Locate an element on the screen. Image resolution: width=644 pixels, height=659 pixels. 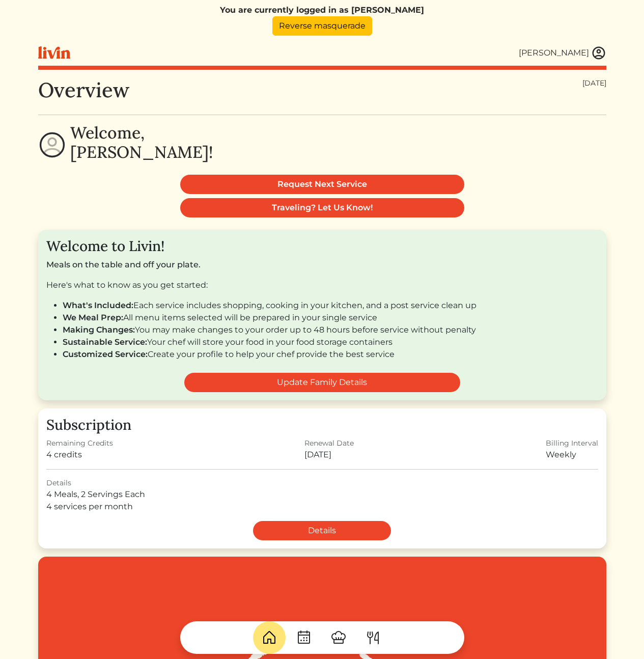
div: Remaining Credits is located at coordinates (79, 443).